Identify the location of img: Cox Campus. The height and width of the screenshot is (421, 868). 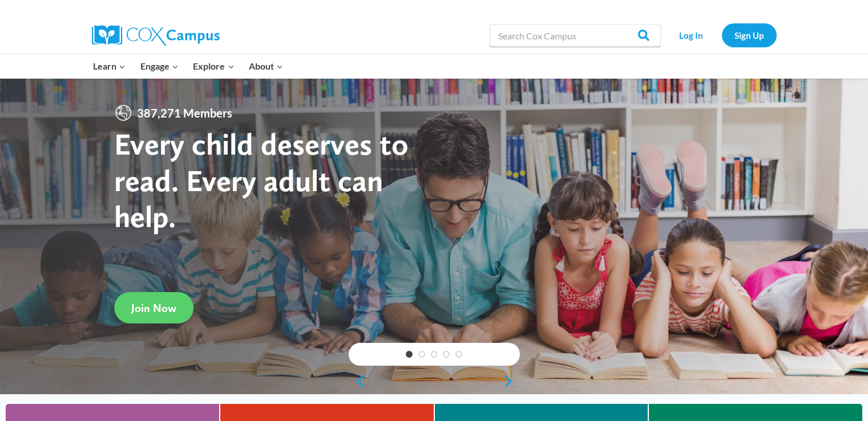
(156, 35).